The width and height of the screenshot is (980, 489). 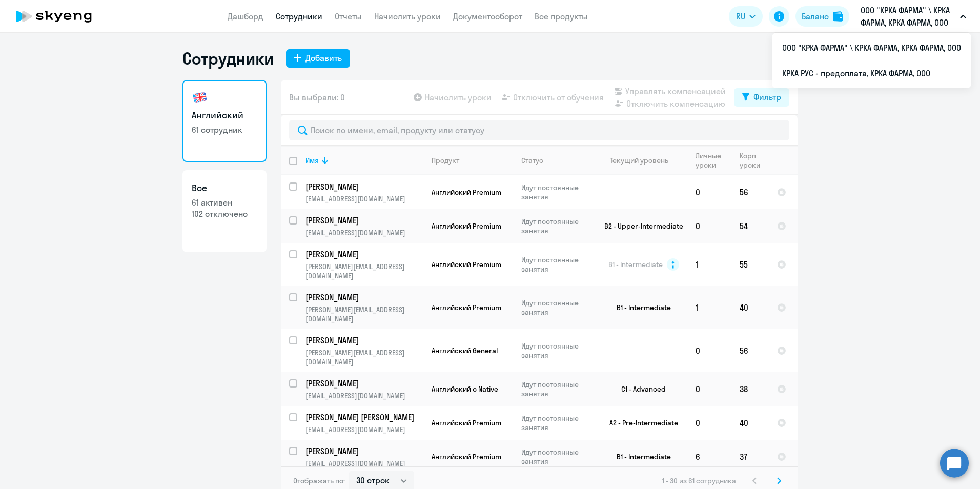 I want to click on span: RU, so click(x=741, y=17).